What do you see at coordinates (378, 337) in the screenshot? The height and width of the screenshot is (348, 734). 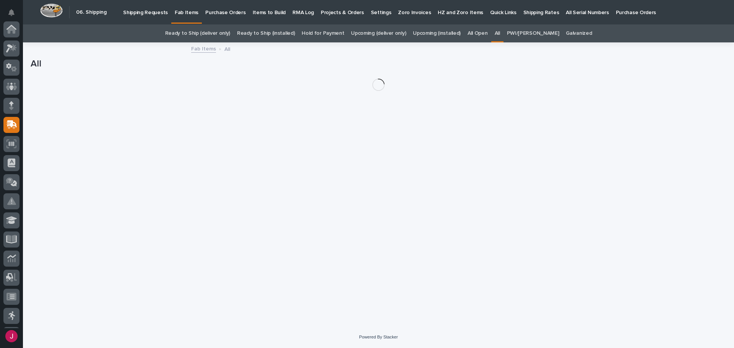 I see `a: Powered By Stacker` at bounding box center [378, 337].